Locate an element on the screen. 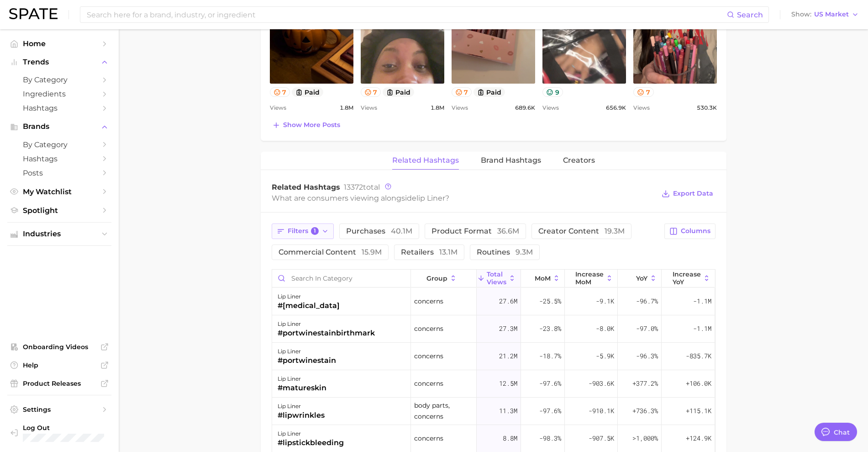 Image resolution: width=868 pixels, height=452 pixels. span: -25.5% is located at coordinates (550, 301).